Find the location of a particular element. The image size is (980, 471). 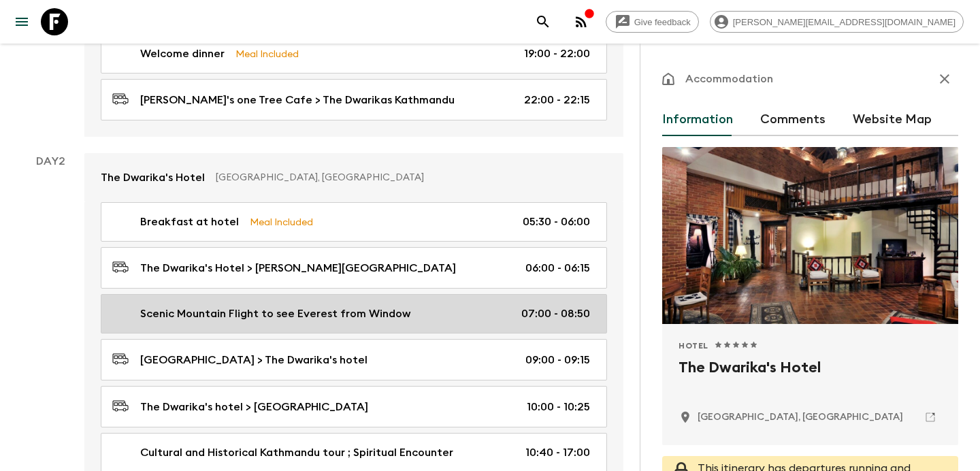

button: Website Map is located at coordinates (893, 120).